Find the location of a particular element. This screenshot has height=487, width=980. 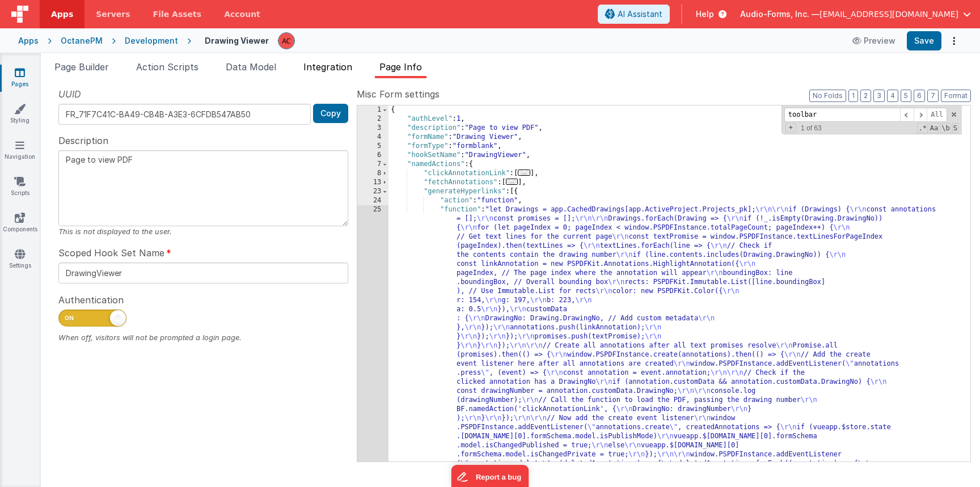

div: 1 is located at coordinates (372, 110).